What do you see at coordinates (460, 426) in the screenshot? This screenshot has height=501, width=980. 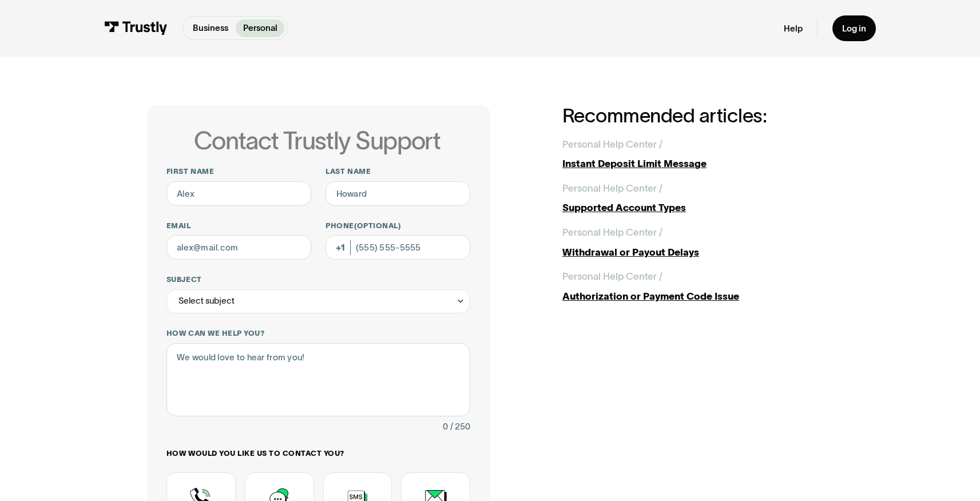 I see `div: / 250` at bounding box center [460, 426].